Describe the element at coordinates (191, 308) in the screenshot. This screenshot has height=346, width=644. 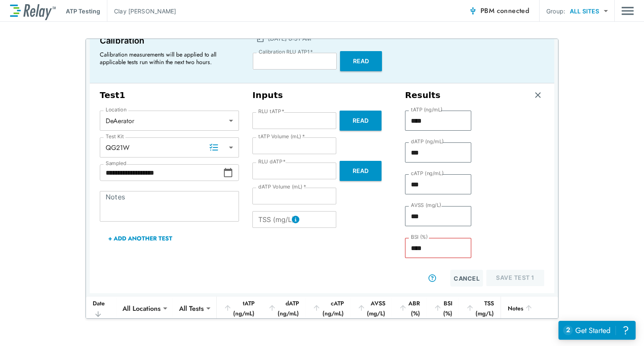
I see `div: All Tests` at that location.